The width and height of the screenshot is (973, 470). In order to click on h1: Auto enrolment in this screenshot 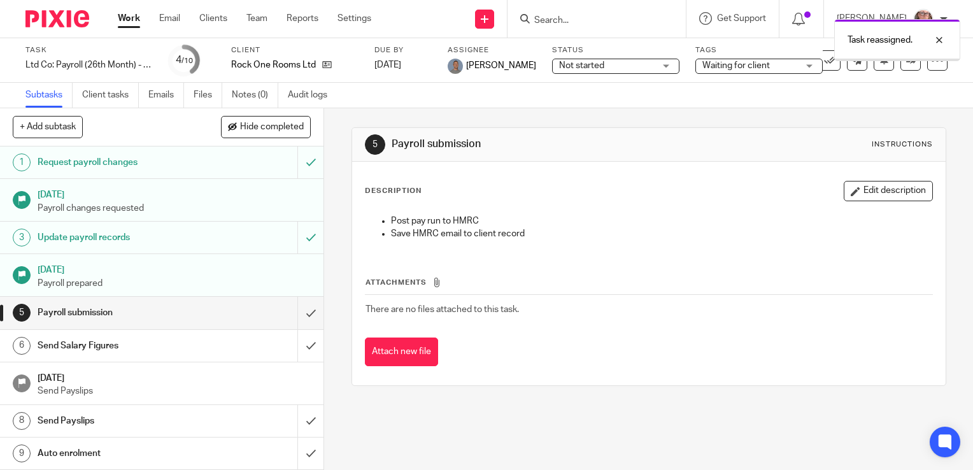, I will do `click(120, 453)`.